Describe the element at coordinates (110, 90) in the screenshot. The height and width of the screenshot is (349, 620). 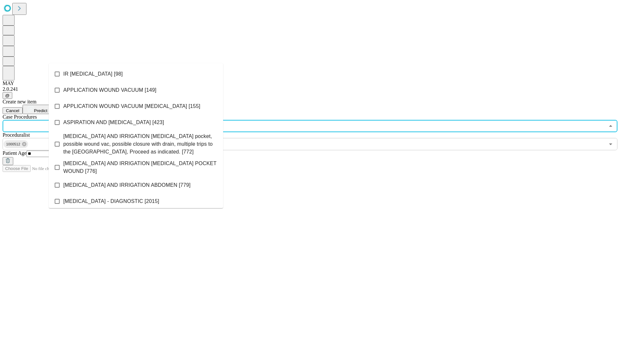
I see `span: APPLICATION WOUND VACUUM [149]` at that location.